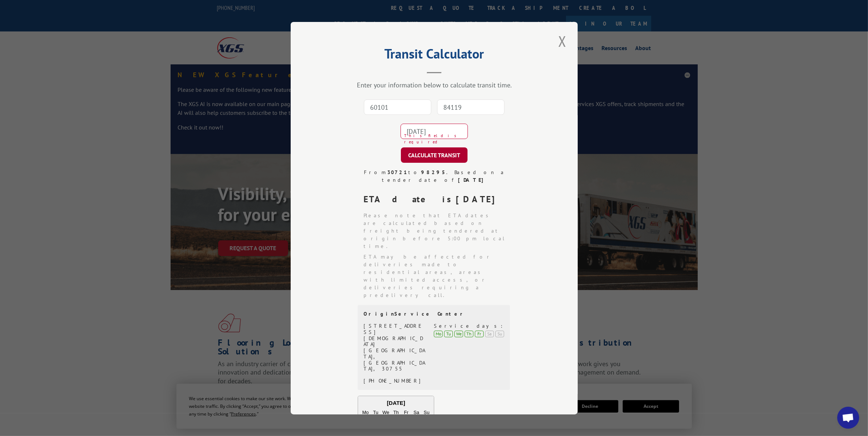 This screenshot has height=436, width=868. I want to click on li: Please note that ETA dates are calculated based on freight being tendered at origin before 5:00 p..., so click(437, 231).